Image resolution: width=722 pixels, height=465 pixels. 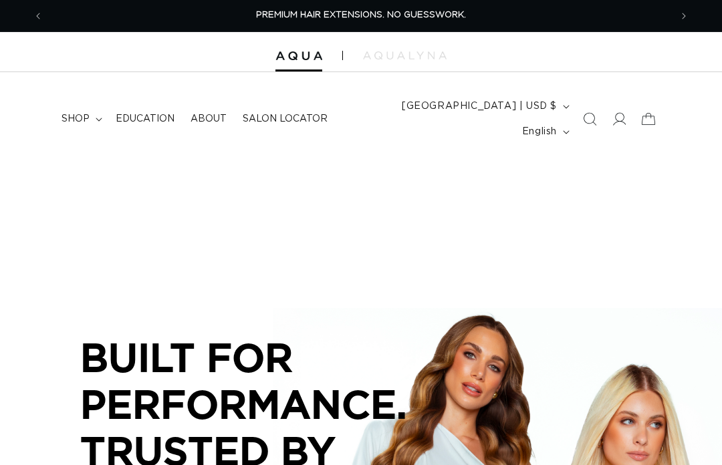 I want to click on span: Salon Locator, so click(x=285, y=119).